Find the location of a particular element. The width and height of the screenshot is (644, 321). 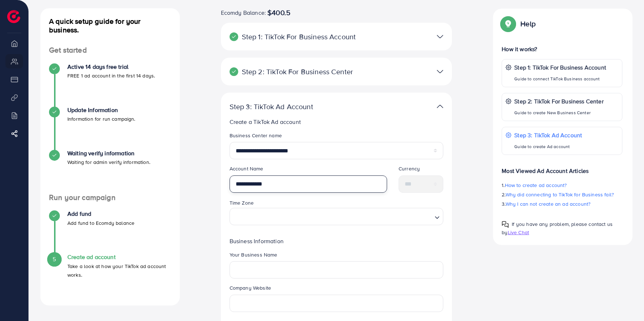

legend: Company Website is located at coordinates (337, 289).